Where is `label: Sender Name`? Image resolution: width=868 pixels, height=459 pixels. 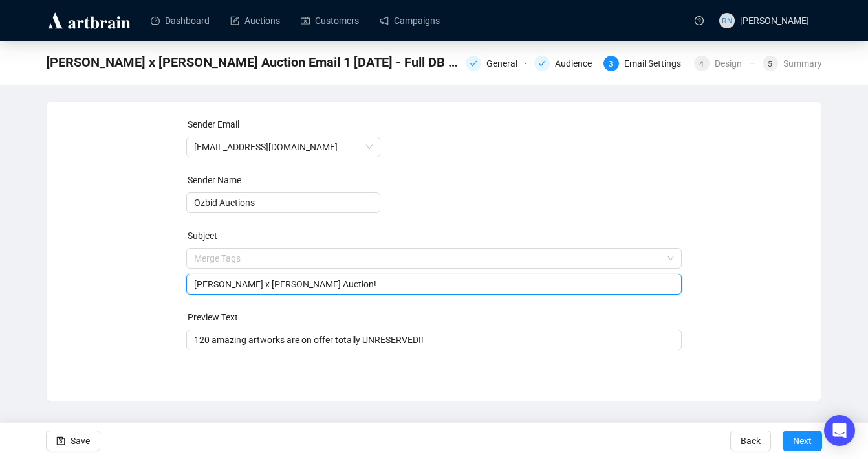
label: Sender Name is located at coordinates (214, 180).